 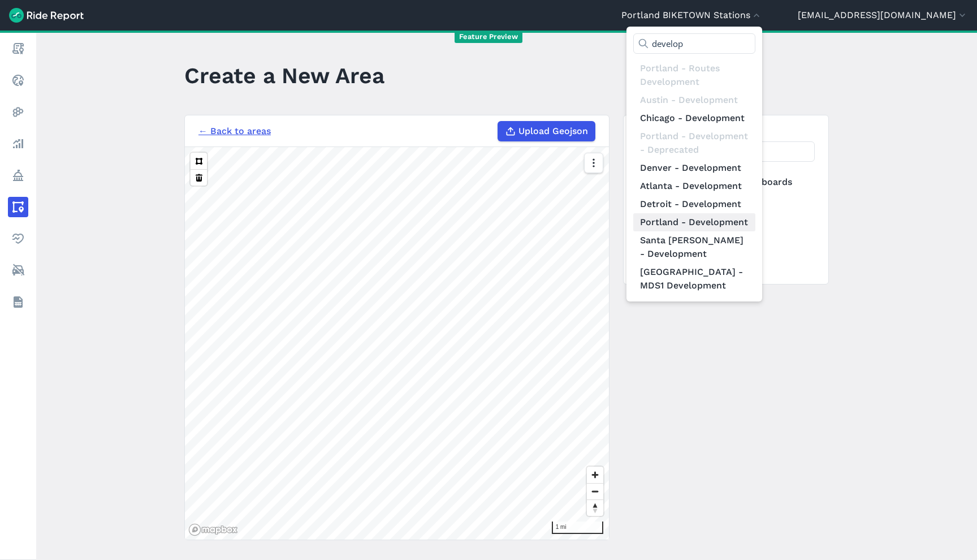 I want to click on div: Portland - Routes Development, so click(x=694, y=76).